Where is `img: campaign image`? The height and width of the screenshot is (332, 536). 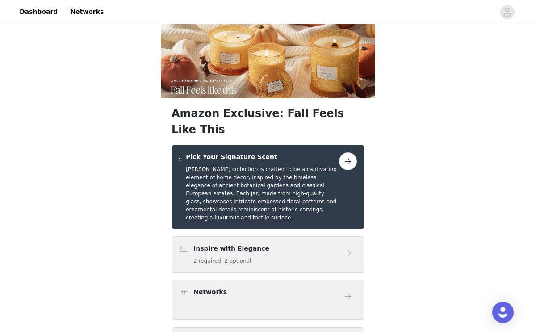 img: campaign image is located at coordinates (268, 54).